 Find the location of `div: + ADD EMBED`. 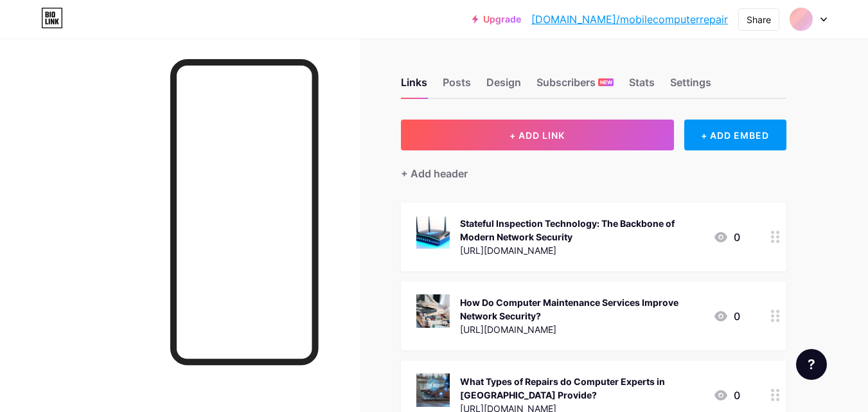

div: + ADD EMBED is located at coordinates (735, 135).